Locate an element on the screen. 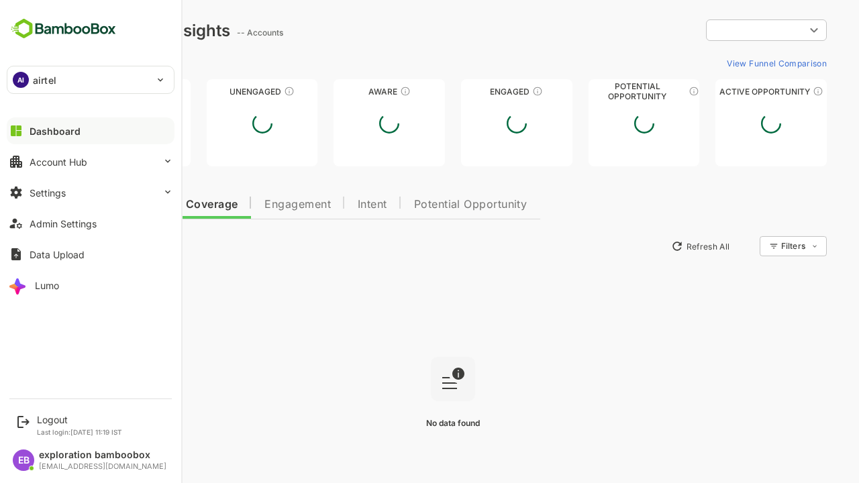  div: Aware is located at coordinates (342, 91).